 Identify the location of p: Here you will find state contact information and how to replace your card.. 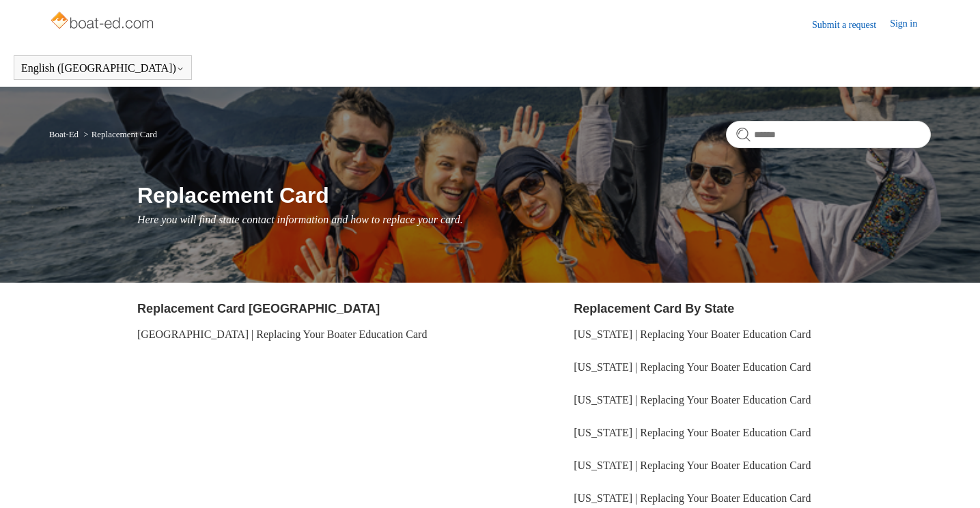
(534, 220).